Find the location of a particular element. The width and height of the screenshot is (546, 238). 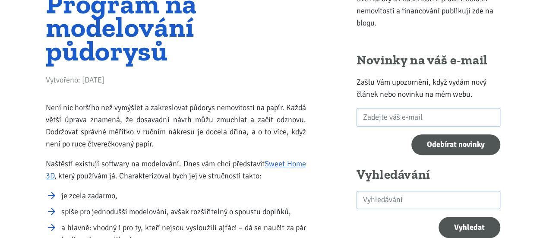

h2: Vyhledávání is located at coordinates (428, 175).